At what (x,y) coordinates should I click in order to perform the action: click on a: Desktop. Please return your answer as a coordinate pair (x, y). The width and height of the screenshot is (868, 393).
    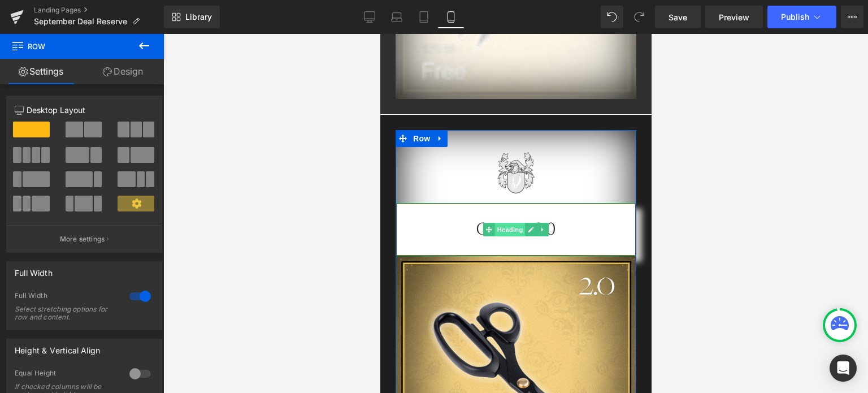
    Looking at the image, I should click on (370, 17).